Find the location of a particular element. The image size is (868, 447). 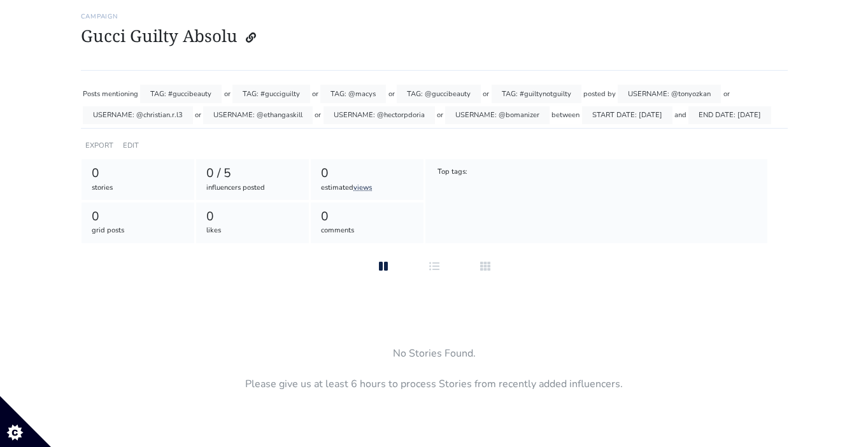

div: TAG: #guiltynotguilty is located at coordinates (537, 93).